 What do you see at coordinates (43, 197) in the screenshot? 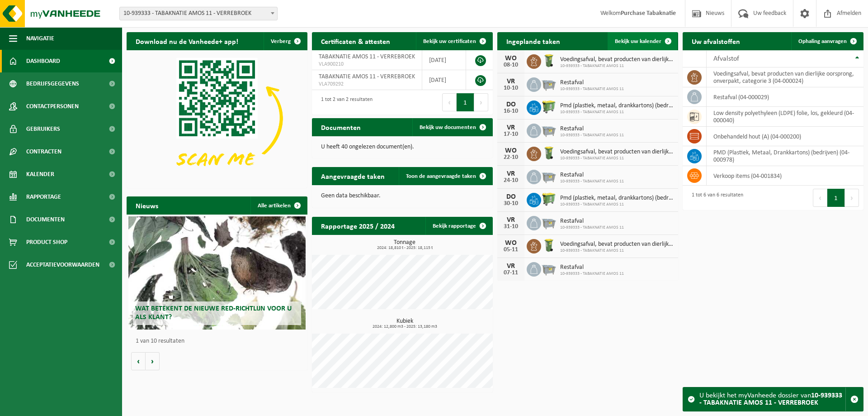
I see `span: Rapportage` at bounding box center [43, 197].